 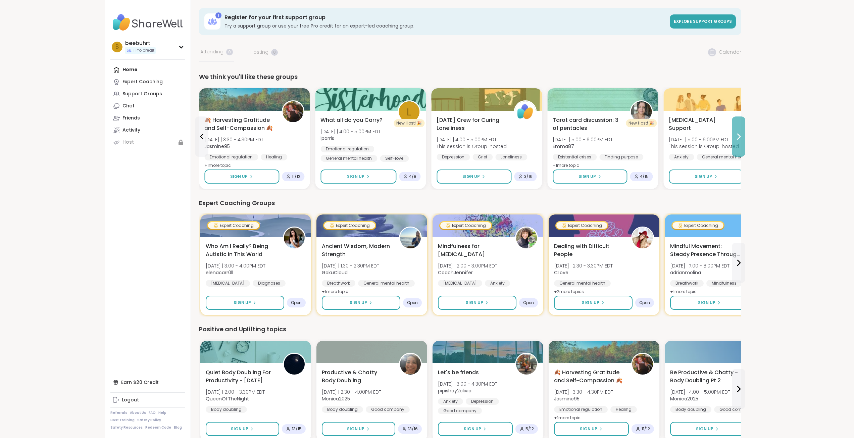 What do you see at coordinates (450, 401) in the screenshot?
I see `div: Anxiety` at bounding box center [450, 401].